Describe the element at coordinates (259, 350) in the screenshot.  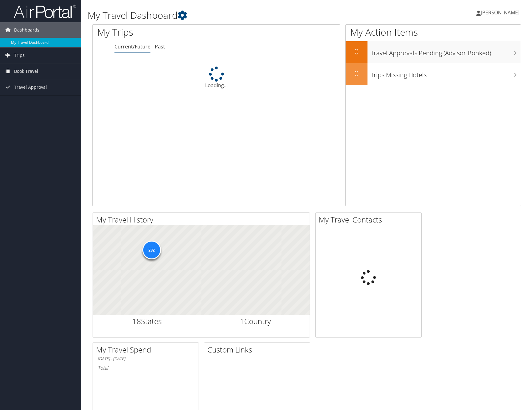
I see `h2: Custom Links` at that location.